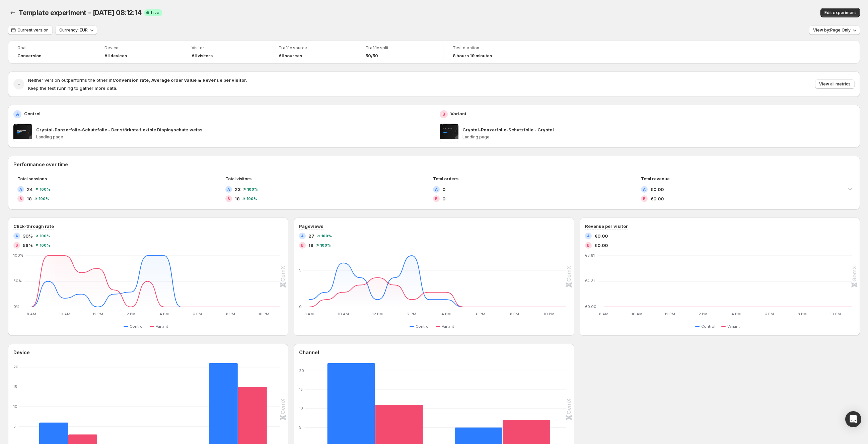 The image size is (868, 444). Describe the element at coordinates (33, 30) in the screenshot. I see `span: Current version` at that location.